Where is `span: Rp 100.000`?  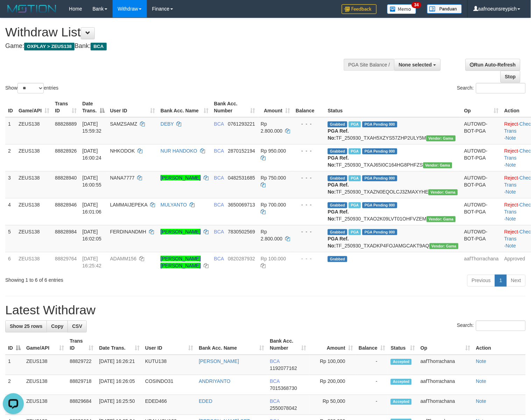 span: Rp 100.000 is located at coordinates (274, 259).